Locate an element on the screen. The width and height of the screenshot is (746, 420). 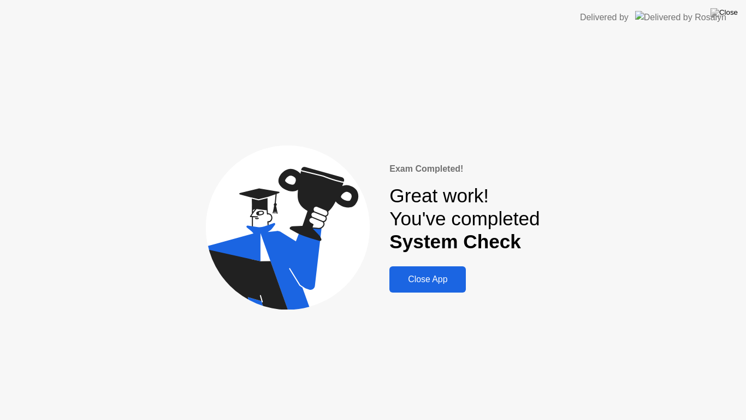
img: Delivered by Rosalyn is located at coordinates (681, 17).